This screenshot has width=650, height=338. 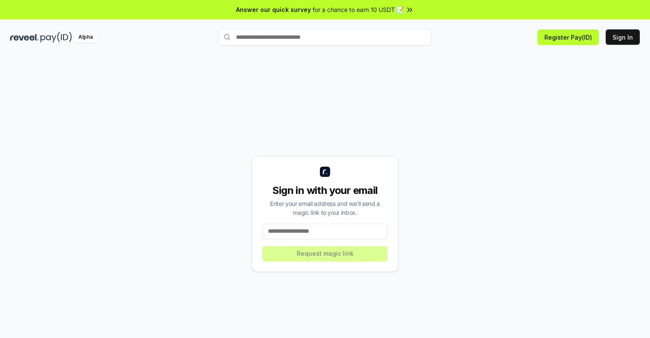 I want to click on div: Sign in with your email, so click(x=325, y=191).